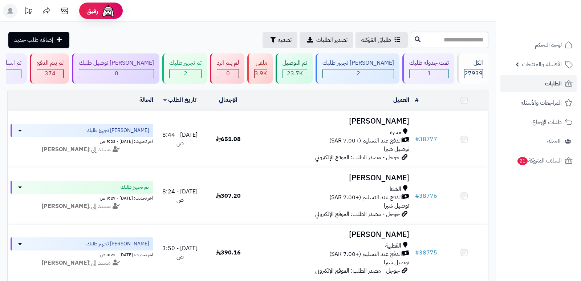 The image size is (581, 281). Describe the element at coordinates (49, 68) in the screenshot. I see `a: لم يتم الدفع 374` at that location.